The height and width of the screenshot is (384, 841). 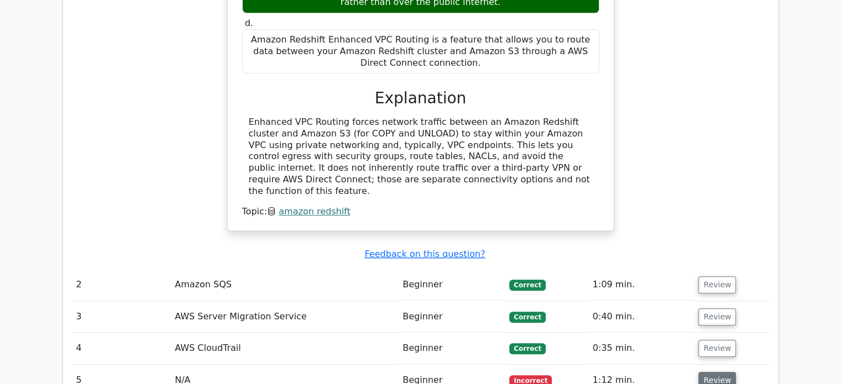 I want to click on td: 2, so click(x=121, y=285).